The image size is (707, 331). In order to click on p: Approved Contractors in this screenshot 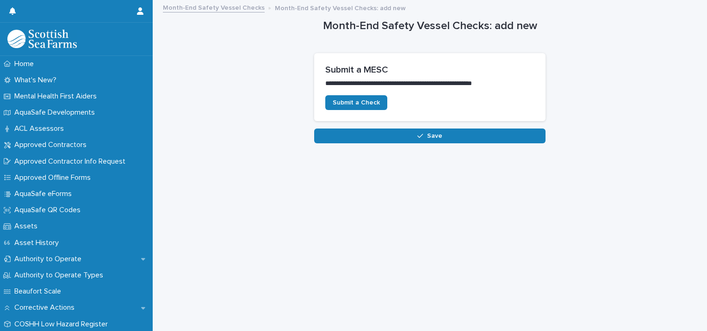, I will do `click(52, 145)`.